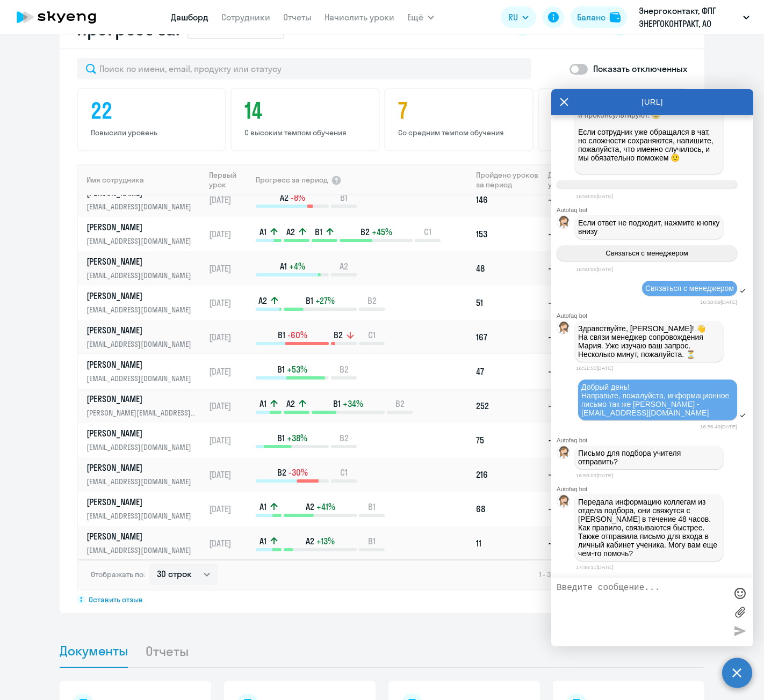 The width and height of the screenshot is (764, 700). What do you see at coordinates (326, 541) in the screenshot?
I see `span: +13%` at bounding box center [326, 541].